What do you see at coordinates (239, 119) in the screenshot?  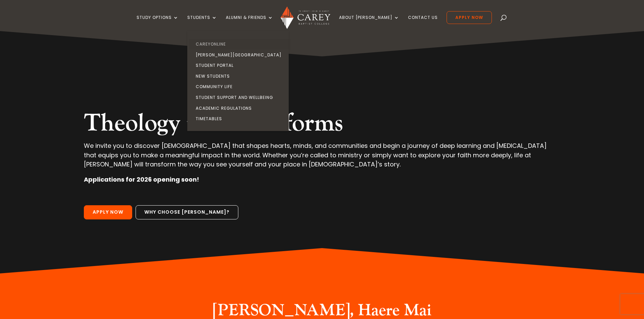 I see `a: Timetables` at bounding box center [239, 119].